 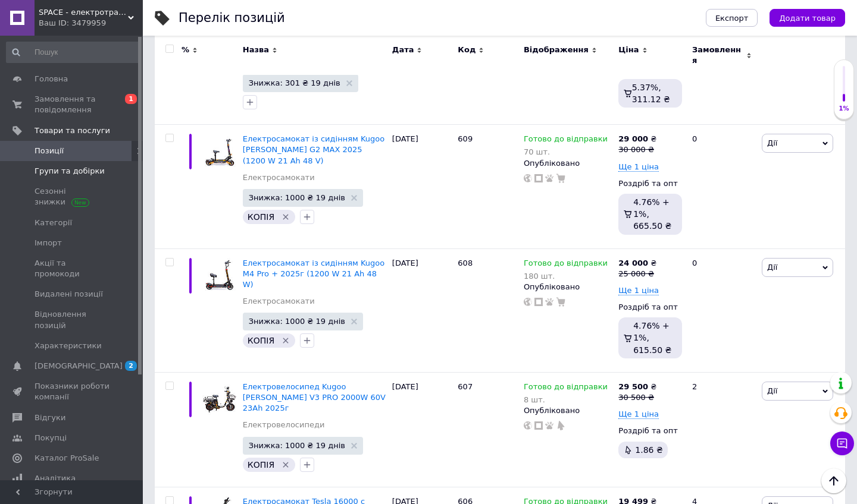 What do you see at coordinates (72, 105) in the screenshot?
I see `span: Замовлення та повідомлення` at bounding box center [72, 105].